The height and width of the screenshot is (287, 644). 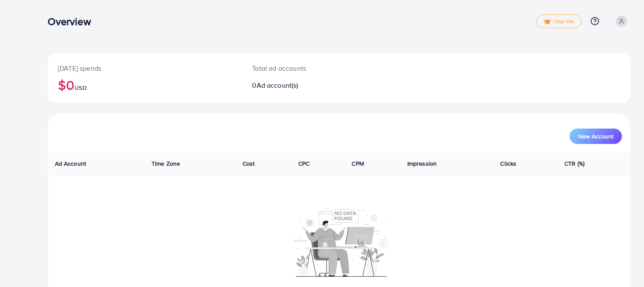 What do you see at coordinates (81, 88) in the screenshot?
I see `span: USD` at bounding box center [81, 88].